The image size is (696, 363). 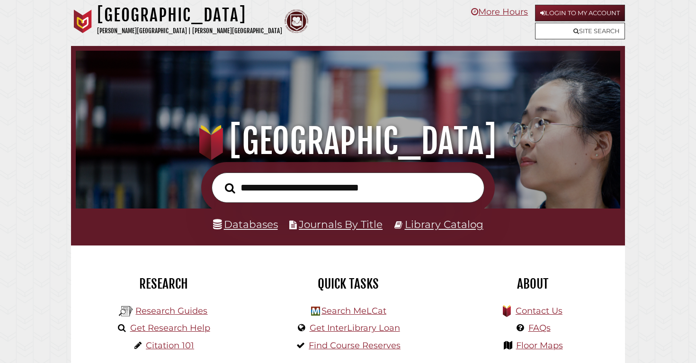 I want to click on a: Search MeLCat, so click(x=354, y=311).